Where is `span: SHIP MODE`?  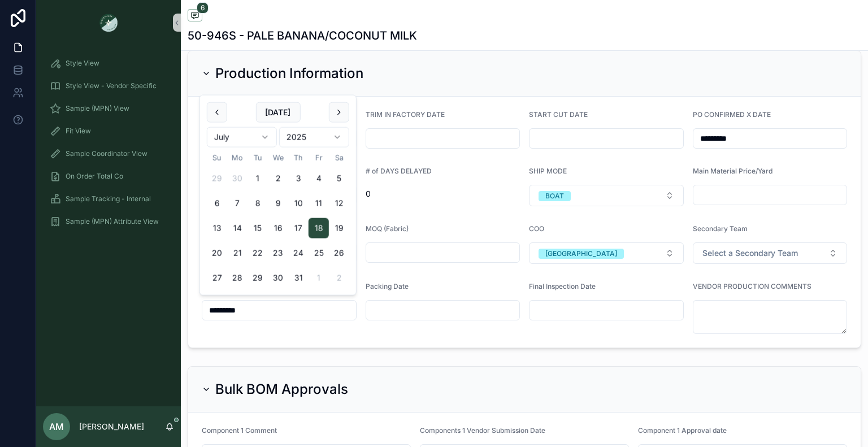
span: SHIP MODE is located at coordinates (548, 171).